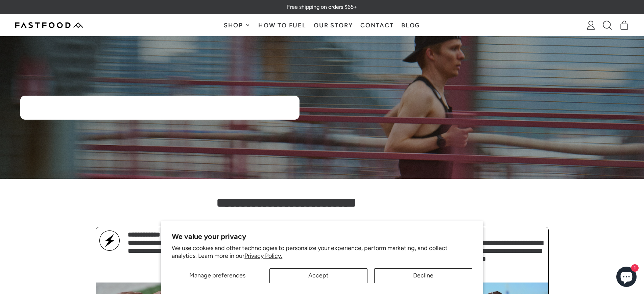  What do you see at coordinates (263, 255) in the screenshot?
I see `a: Privacy Policy.` at bounding box center [263, 255].